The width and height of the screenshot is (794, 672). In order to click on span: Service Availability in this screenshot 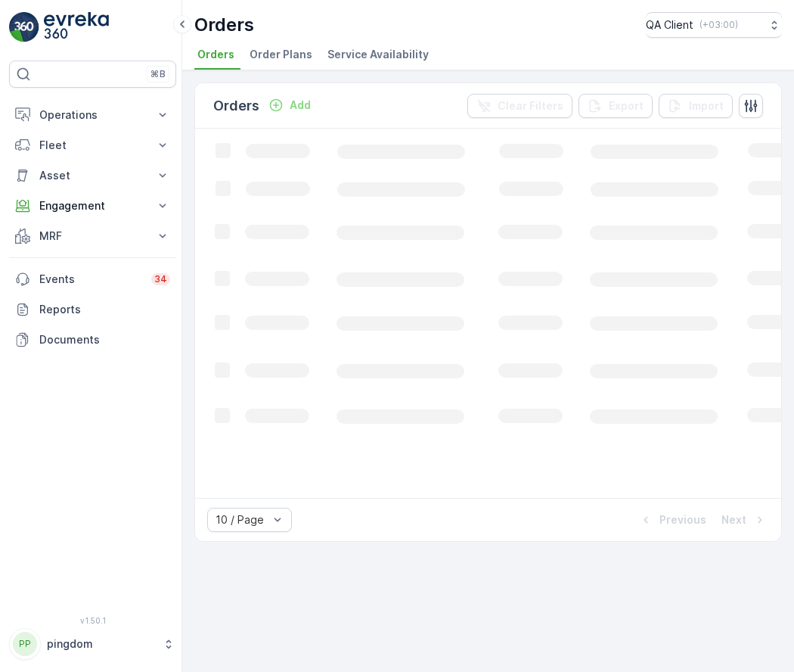, I will do `click(378, 55)`.